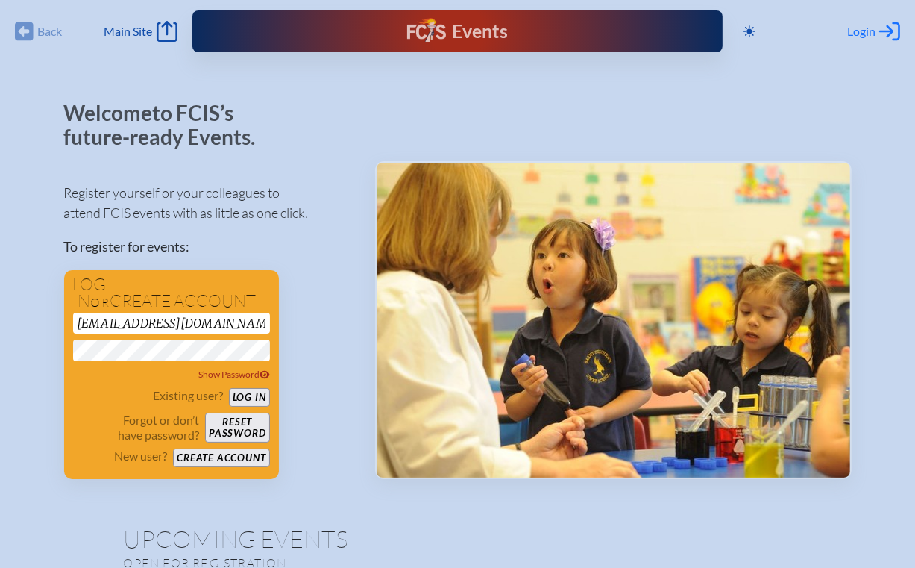  Describe the element at coordinates (100, 302) in the screenshot. I see `span: or` at that location.